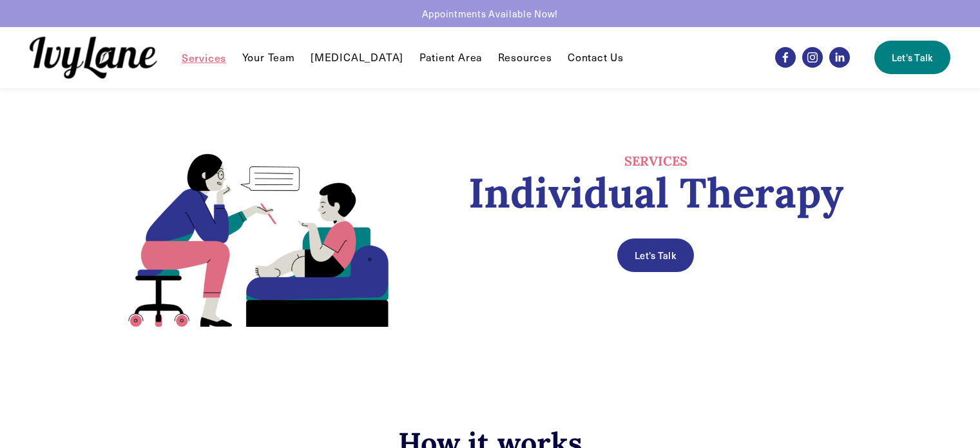 The width and height of the screenshot is (980, 448). I want to click on h4: SERVICES, so click(656, 161).